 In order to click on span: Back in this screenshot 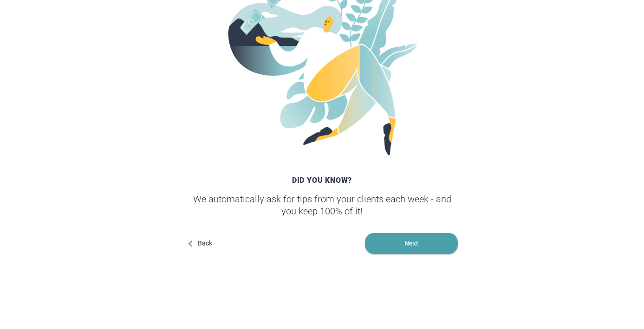, I will do `click(202, 243)`.